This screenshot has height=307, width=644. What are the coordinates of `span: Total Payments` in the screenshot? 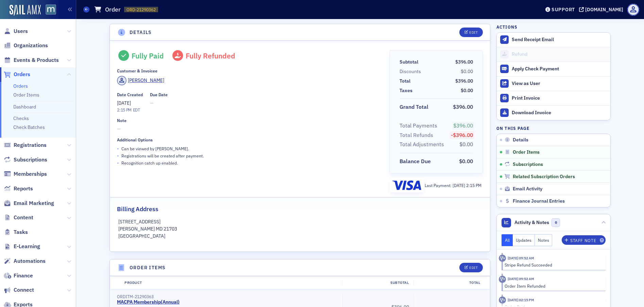 It's located at (420, 126).